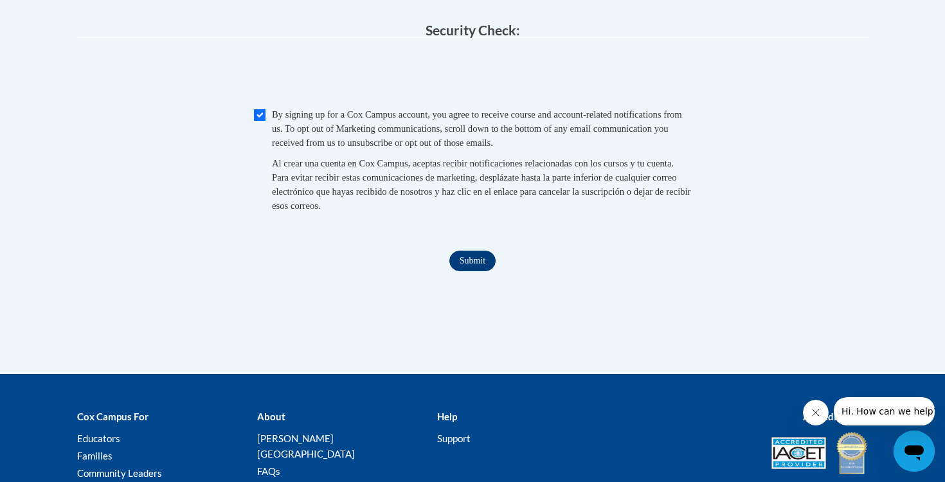  Describe the element at coordinates (120, 473) in the screenshot. I see `a: Community Leaders` at that location.